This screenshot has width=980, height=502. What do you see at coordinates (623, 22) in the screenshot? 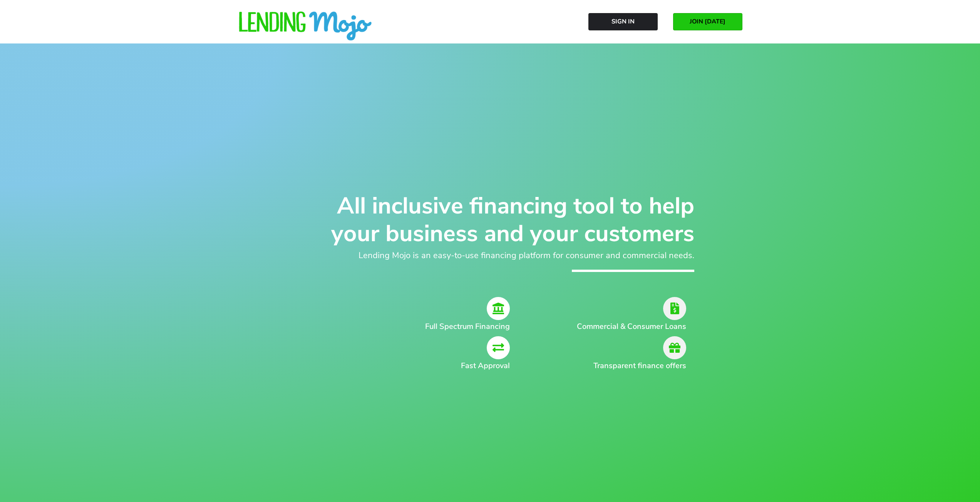
I see `span: Sign In` at bounding box center [623, 22].